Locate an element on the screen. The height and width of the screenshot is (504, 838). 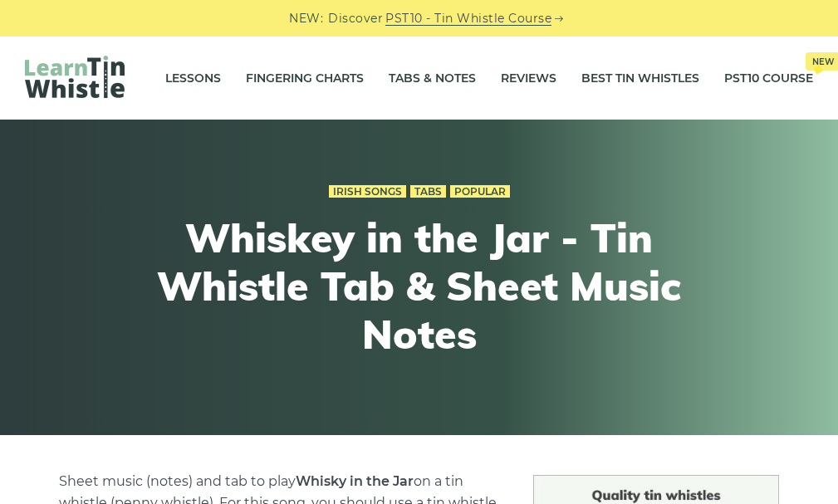
a: PST10 CourseNew is located at coordinates (768, 78).